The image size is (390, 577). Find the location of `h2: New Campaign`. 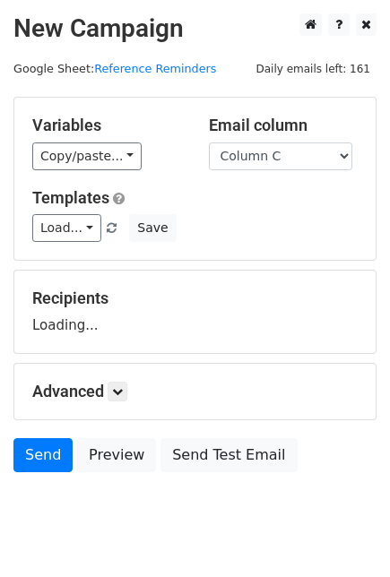

h2: New Campaign is located at coordinates (195, 29).